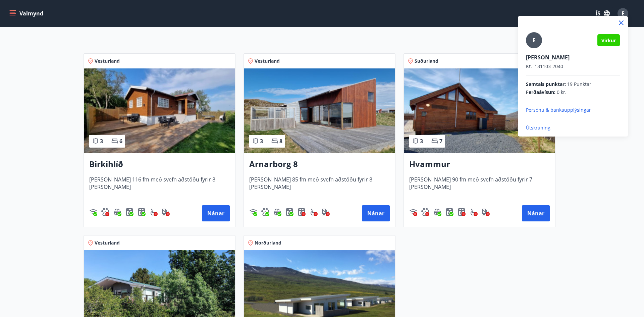 The width and height of the screenshot is (644, 317). Describe the element at coordinates (573, 128) in the screenshot. I see `p: Útskráning` at that location.